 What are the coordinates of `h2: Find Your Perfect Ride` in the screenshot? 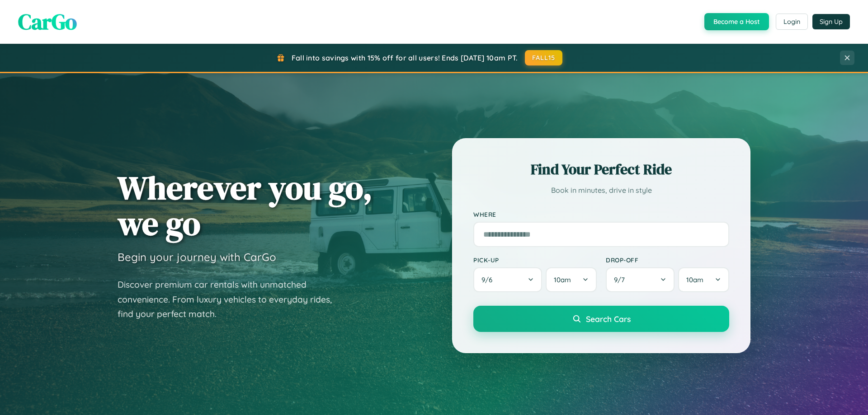 It's located at (601, 170).